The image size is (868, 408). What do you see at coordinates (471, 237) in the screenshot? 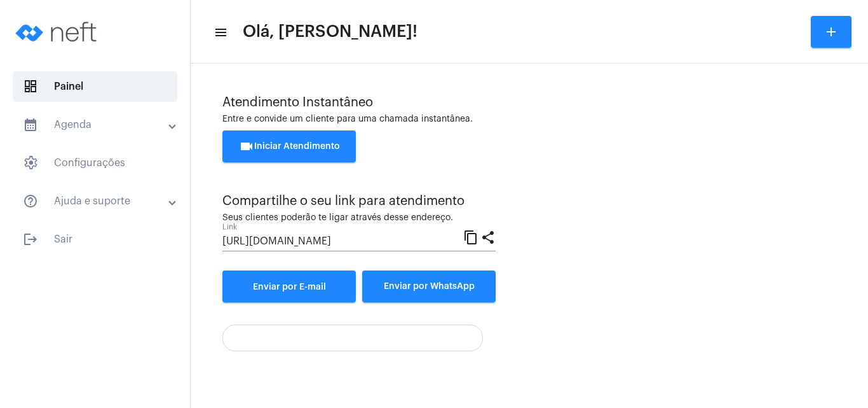
I see `mat-icon: content_copy` at bounding box center [471, 237].